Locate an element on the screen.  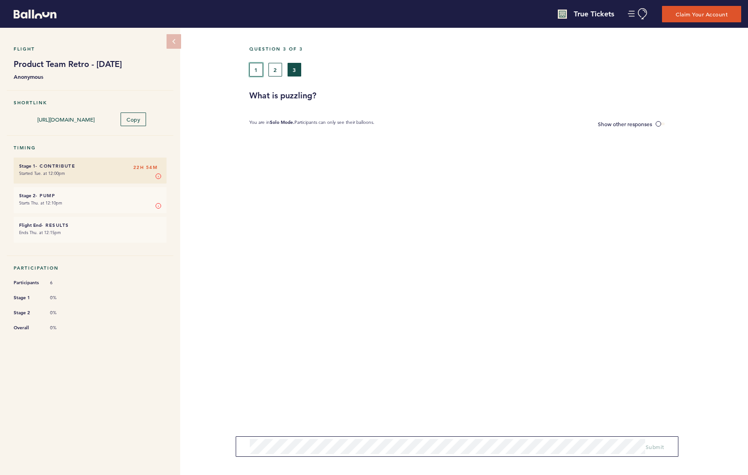
span: 6 is located at coordinates (64, 283).